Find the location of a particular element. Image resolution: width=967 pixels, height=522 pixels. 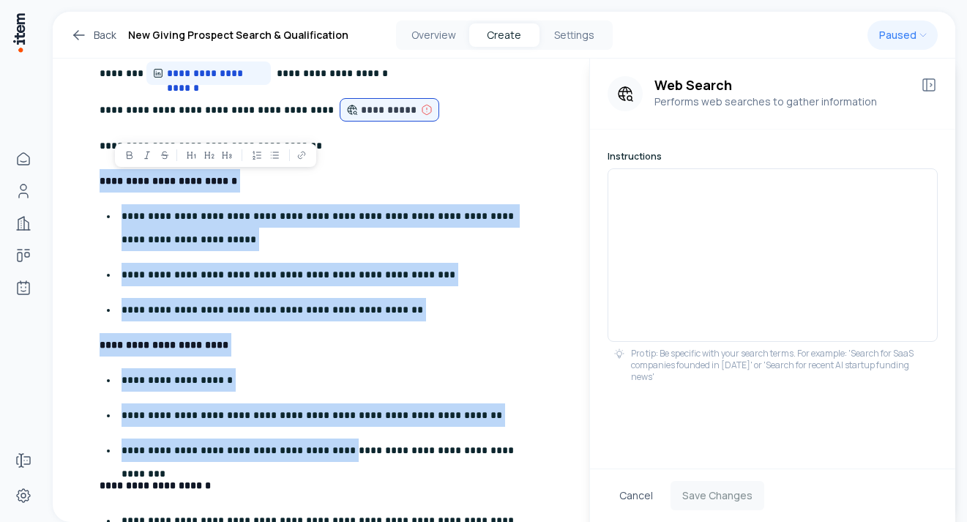

button: Create is located at coordinates (504, 35).